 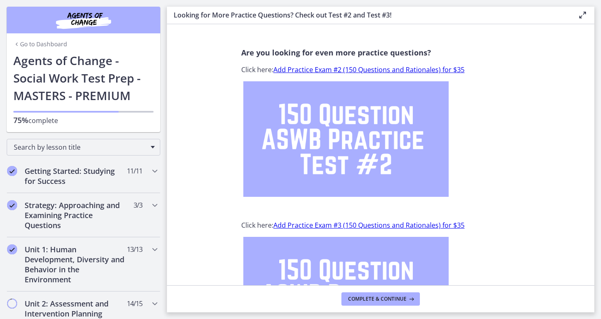 What do you see at coordinates (83, 20) in the screenshot?
I see `img: Agents of Change` at bounding box center [83, 20].